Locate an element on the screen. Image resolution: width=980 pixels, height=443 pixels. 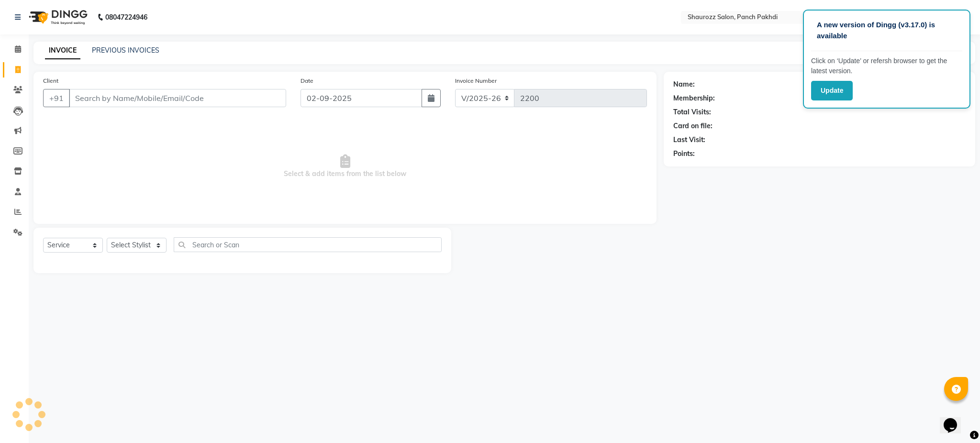
a: INVOICE is located at coordinates (63, 51).